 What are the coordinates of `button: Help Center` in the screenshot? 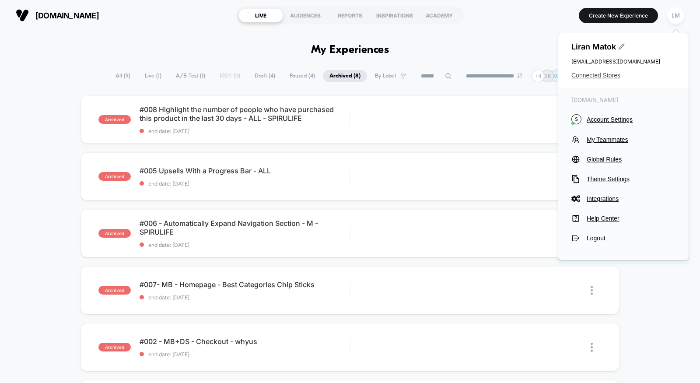 It's located at (624, 218).